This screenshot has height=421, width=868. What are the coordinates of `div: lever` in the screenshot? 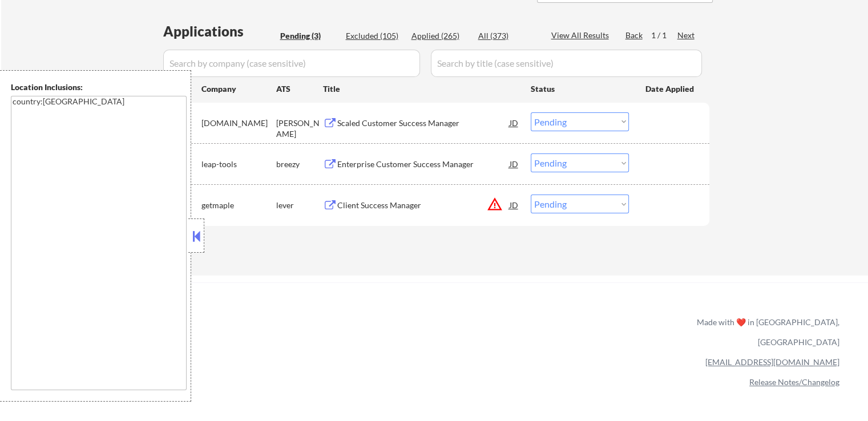 It's located at (300, 206).